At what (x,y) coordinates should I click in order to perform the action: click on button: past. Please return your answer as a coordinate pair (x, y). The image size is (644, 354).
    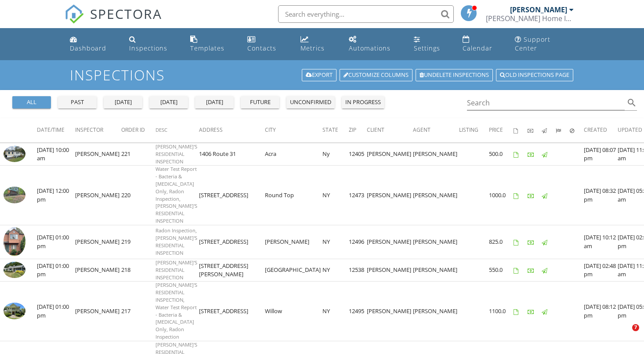
    Looking at the image, I should click on (77, 102).